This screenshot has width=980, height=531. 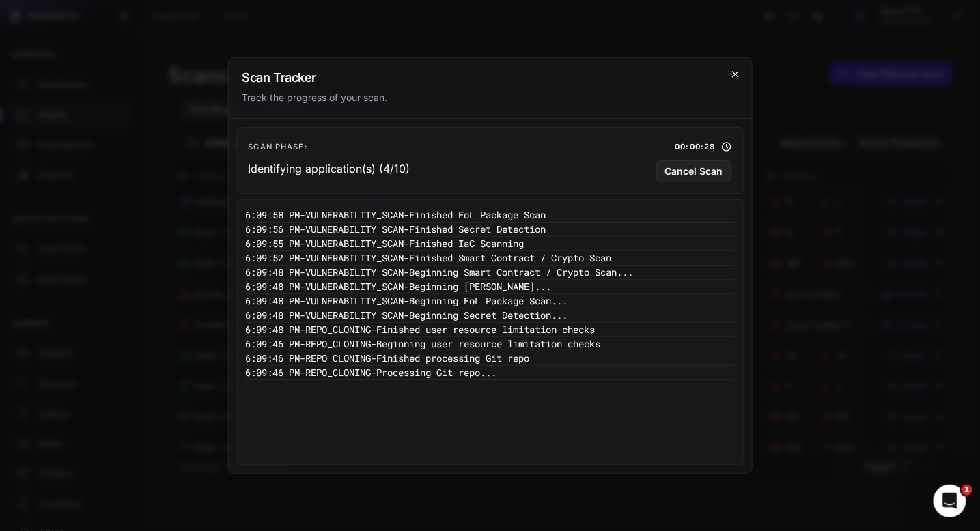 What do you see at coordinates (736, 74) in the screenshot?
I see `button: cross 2,` at bounding box center [736, 74].